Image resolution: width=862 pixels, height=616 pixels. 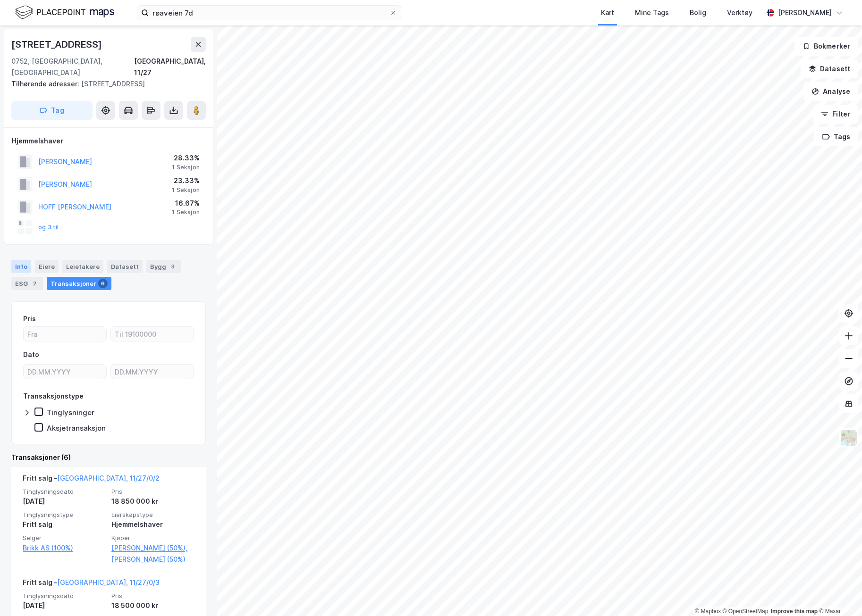 I want to click on div: Kontrollprogram for chat, so click(x=838, y=593).